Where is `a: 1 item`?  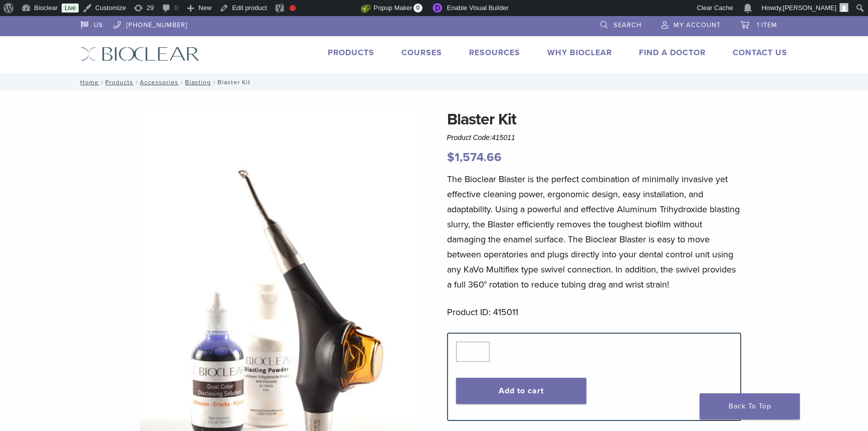 a: 1 item is located at coordinates (759, 23).